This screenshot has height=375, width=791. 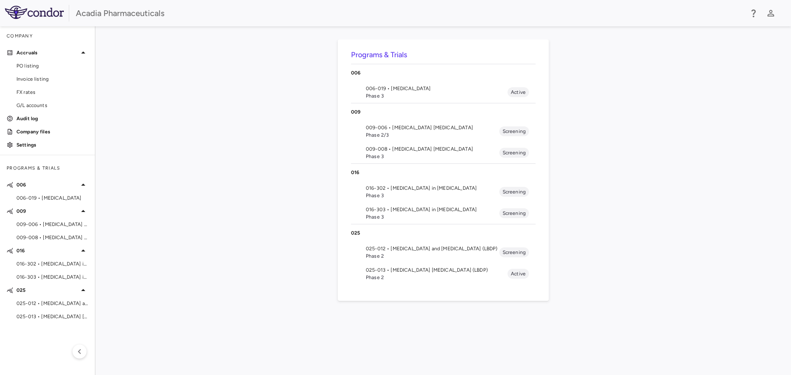 I want to click on span: Phase 2/3, so click(x=432, y=135).